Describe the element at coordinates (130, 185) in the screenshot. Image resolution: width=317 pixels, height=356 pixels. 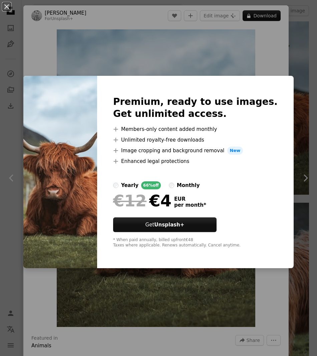
I see `div: yearly` at that location.